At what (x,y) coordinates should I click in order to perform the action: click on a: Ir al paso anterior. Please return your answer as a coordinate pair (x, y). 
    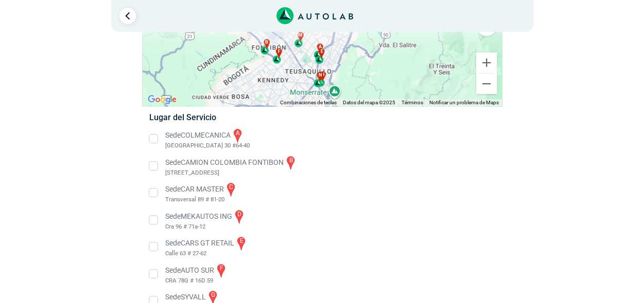
    Looking at the image, I should click on (128, 16).